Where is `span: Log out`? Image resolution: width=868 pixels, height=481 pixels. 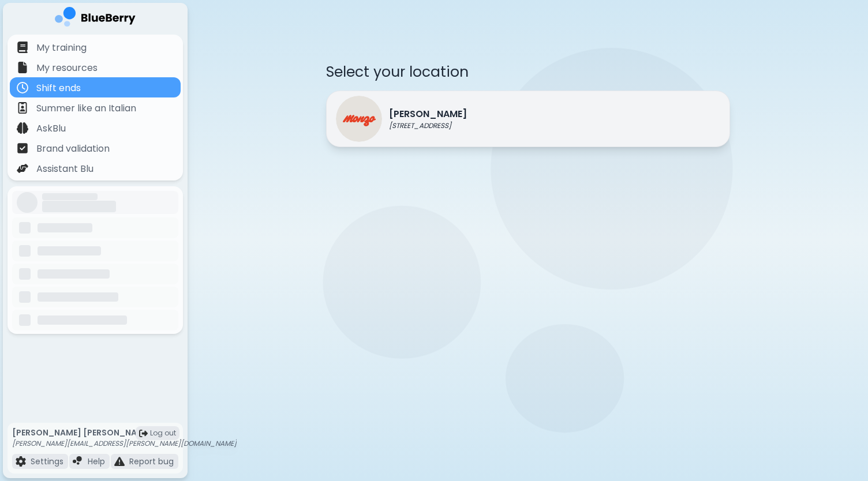
span: Log out is located at coordinates (163, 434).